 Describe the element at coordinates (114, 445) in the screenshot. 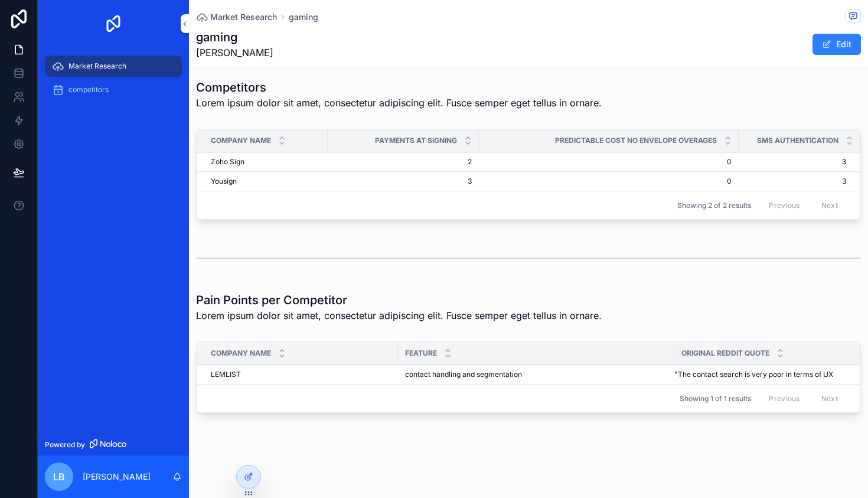

I see `a: Powered by` at that location.